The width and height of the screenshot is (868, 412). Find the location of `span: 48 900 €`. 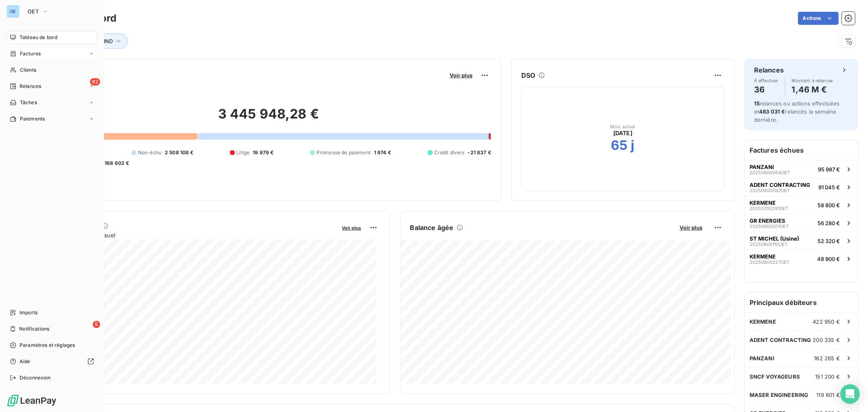

span: 48 900 € is located at coordinates (829, 259).